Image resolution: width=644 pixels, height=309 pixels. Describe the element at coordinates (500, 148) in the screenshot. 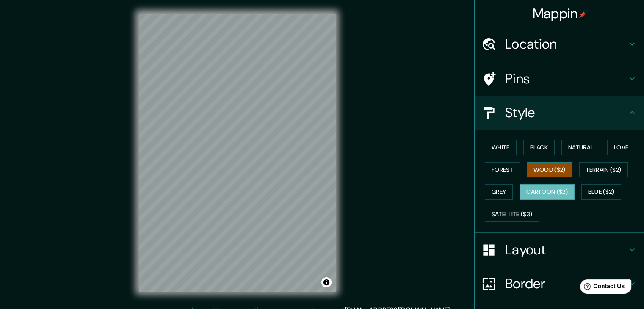

I see `button: White` at that location.